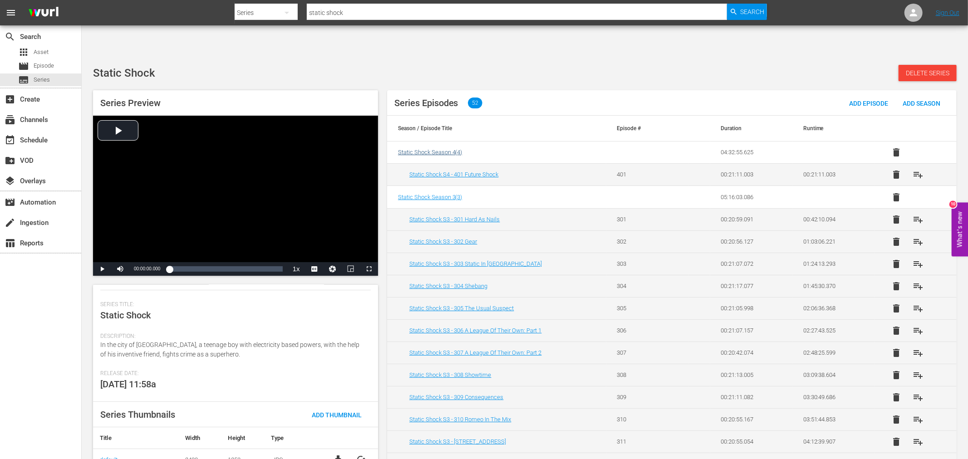 This screenshot has width=968, height=459. I want to click on button: Add Season, so click(922, 103).